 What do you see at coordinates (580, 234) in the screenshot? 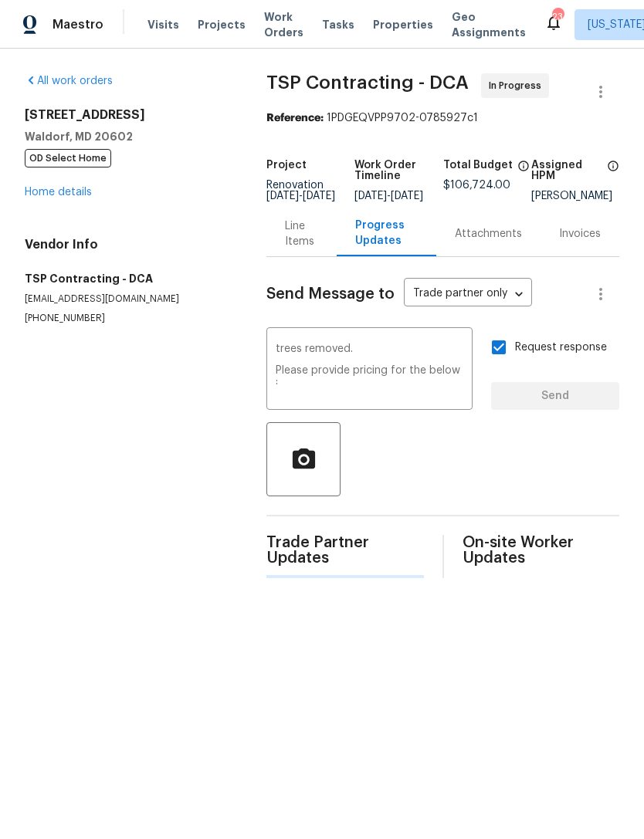
I see `div: Invoices` at bounding box center [580, 234].